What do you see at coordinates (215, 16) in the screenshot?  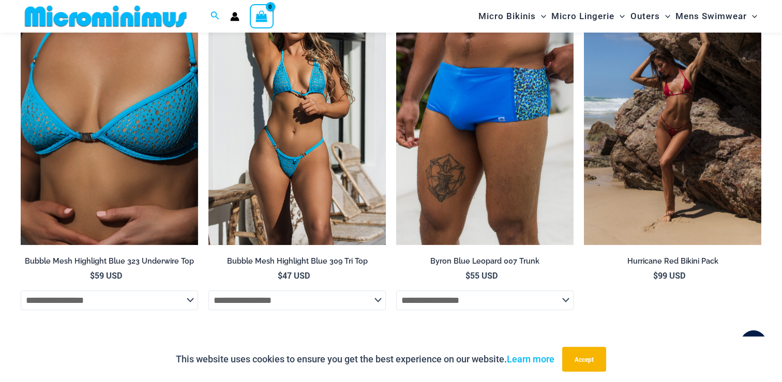 I see `a: Search icon link` at bounding box center [215, 16].